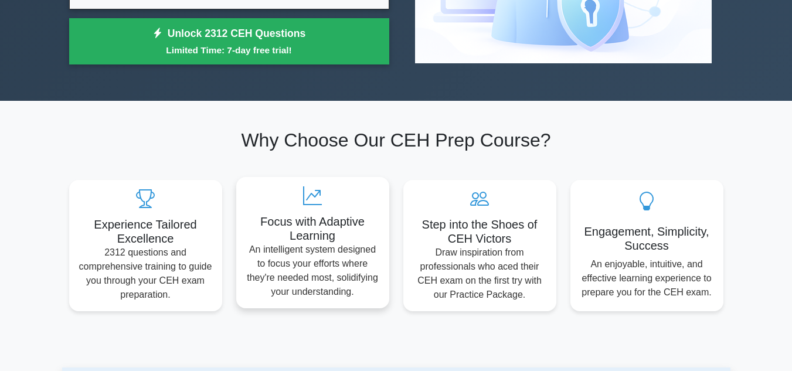 The image size is (792, 371). I want to click on small: Limited Time: 7-day free trial!, so click(229, 50).